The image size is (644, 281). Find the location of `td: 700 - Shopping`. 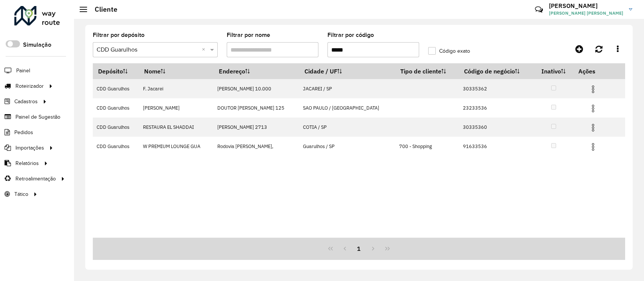

td: 700 - Shopping is located at coordinates (427, 146).